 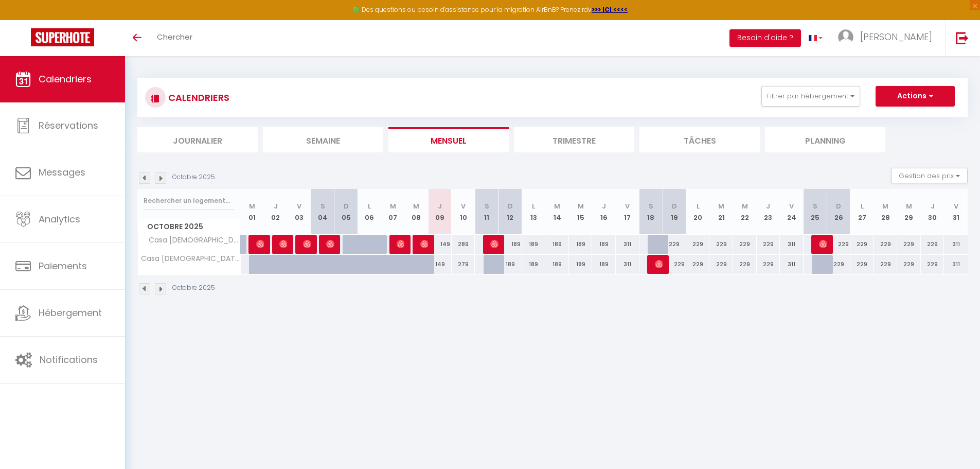 What do you see at coordinates (558, 211) in the screenshot?
I see `th: 14` at bounding box center [558, 211].